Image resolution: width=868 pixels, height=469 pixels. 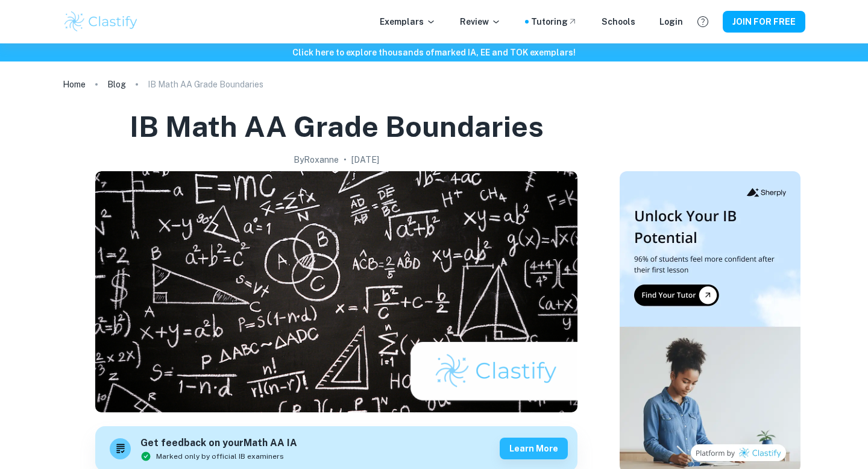 I want to click on a: Login, so click(x=671, y=22).